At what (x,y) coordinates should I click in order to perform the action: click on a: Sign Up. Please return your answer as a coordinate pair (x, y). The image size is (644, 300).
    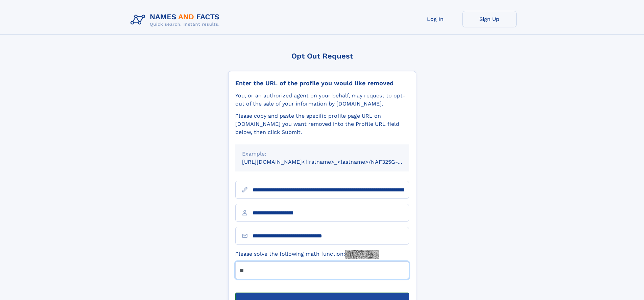
    Looking at the image, I should click on (490, 19).